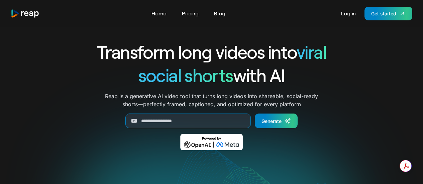  What do you see at coordinates (348, 13) in the screenshot?
I see `a: Log in` at bounding box center [348, 13].